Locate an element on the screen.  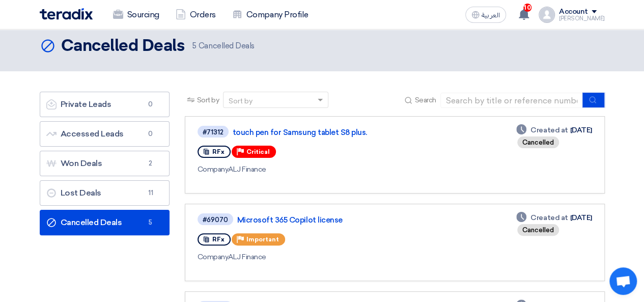
img: Teradix logo is located at coordinates (66, 14).